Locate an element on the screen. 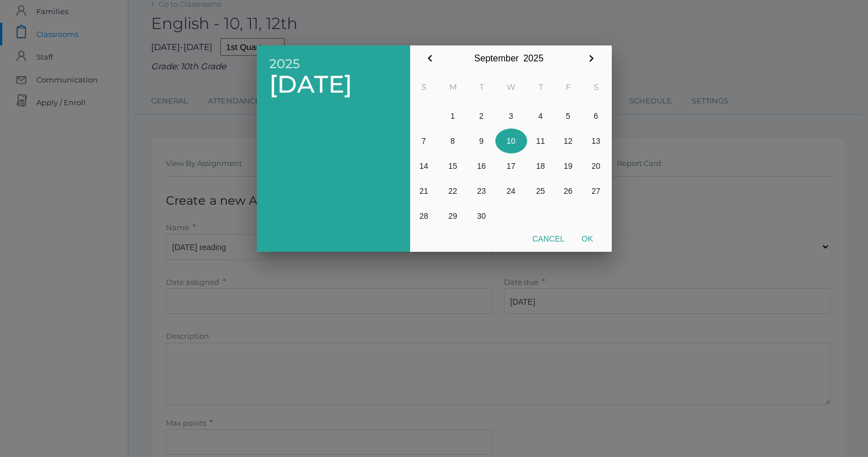 The width and height of the screenshot is (868, 457). abbr: Monday is located at coordinates (453, 87).